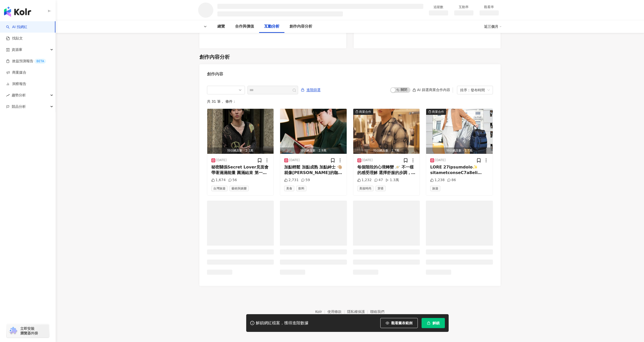 Image resolution: width=644 pixels, height=342 pixels. I want to click on a: 商案媒合, so click(16, 72).